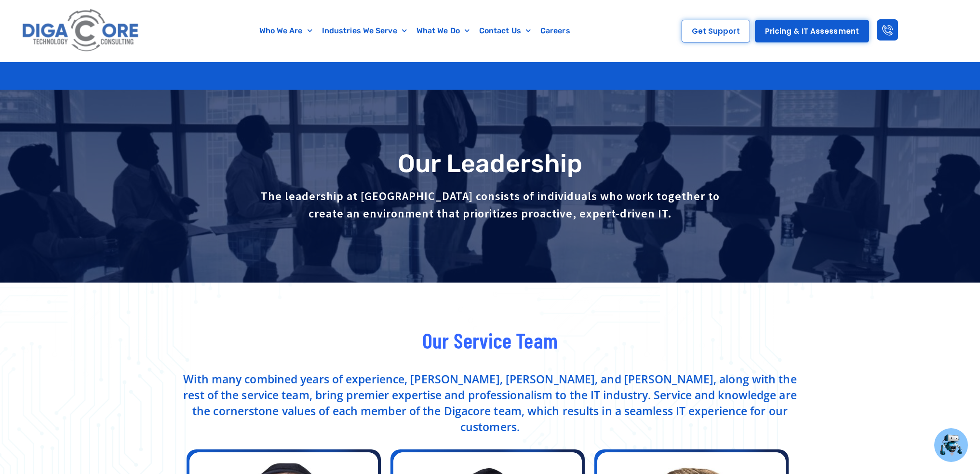  I want to click on img: Digacore logo 1, so click(81, 31).